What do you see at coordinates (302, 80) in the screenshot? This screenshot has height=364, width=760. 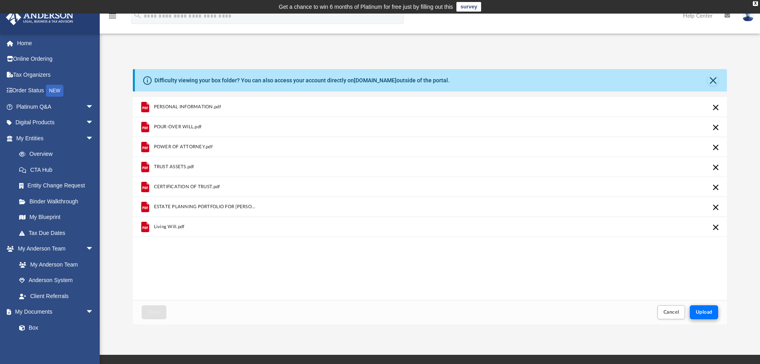 I see `div: Difficulty viewing your box folder? You can also access your account directly on outside of the p...` at bounding box center [302, 80].